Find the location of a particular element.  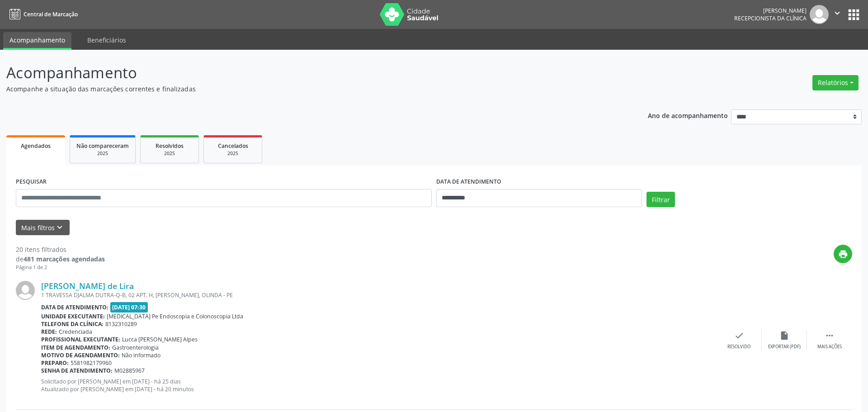

i: insert_drive_file is located at coordinates (785, 336).